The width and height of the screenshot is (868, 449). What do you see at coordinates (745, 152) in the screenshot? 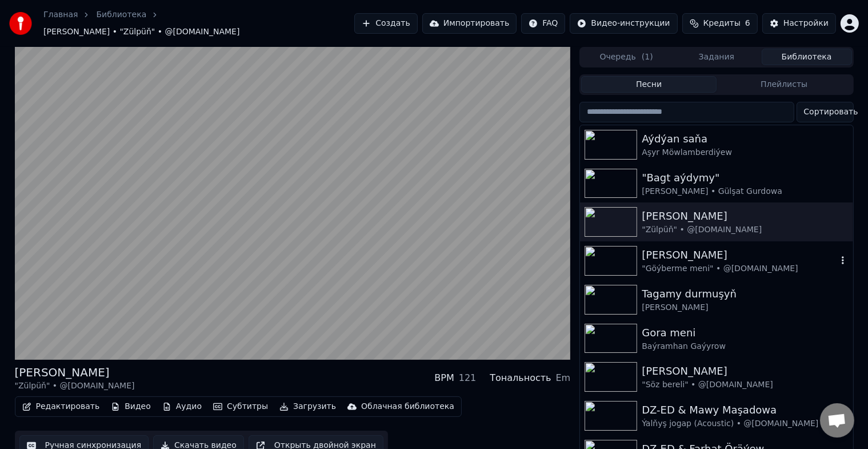
I see `div: Aşyr Möwlamberdiýew` at bounding box center [745, 152].